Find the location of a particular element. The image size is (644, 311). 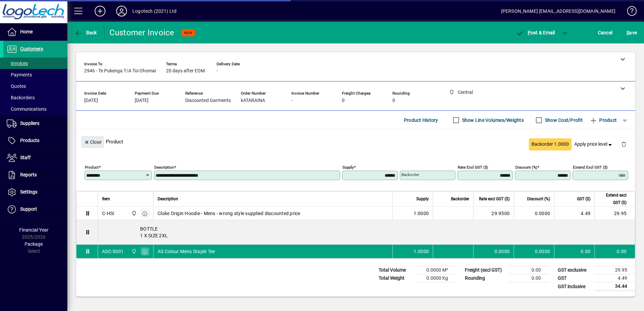

button: Product History is located at coordinates (421, 120).